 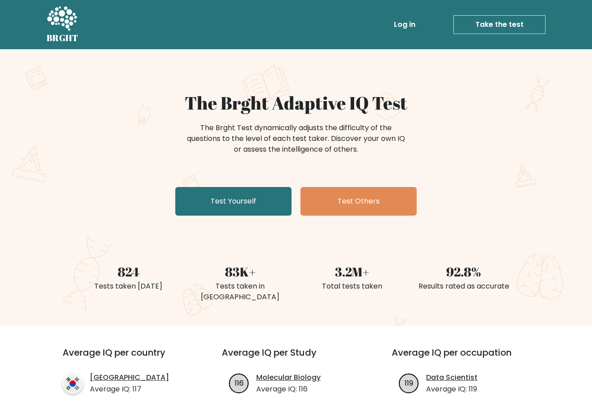 I want to click on a: Data Scientist, so click(x=452, y=377).